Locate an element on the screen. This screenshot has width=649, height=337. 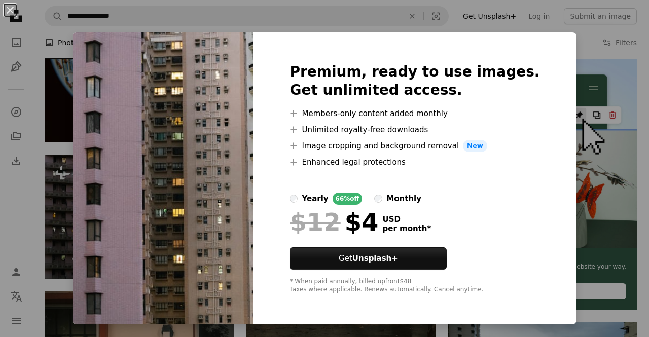
span: $12 is located at coordinates (315, 222).